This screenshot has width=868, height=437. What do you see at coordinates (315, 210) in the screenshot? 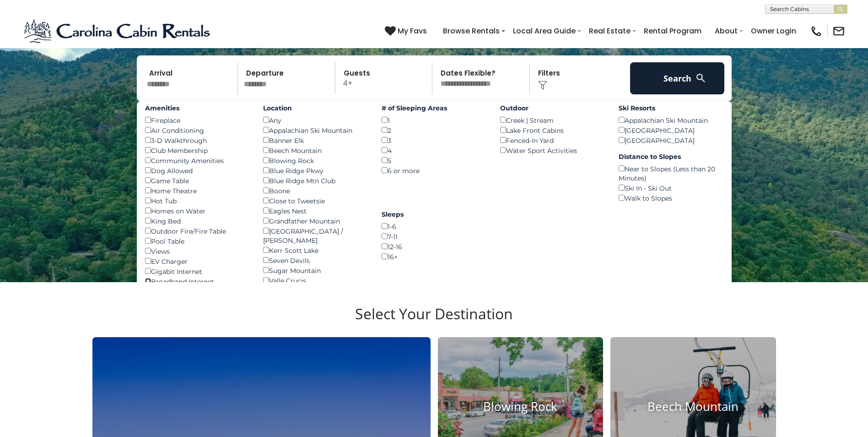
I see `div: Eagles Nest` at bounding box center [315, 210].